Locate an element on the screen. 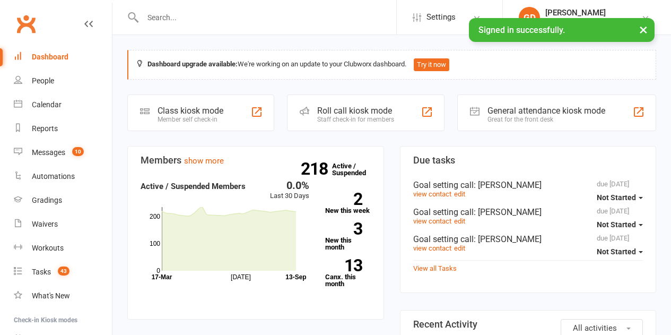  strong: 3 is located at coordinates (344, 229).